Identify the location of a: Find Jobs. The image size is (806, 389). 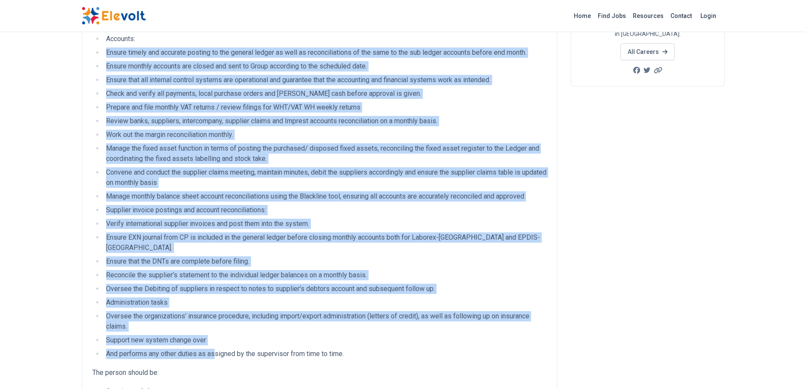
(612, 16).